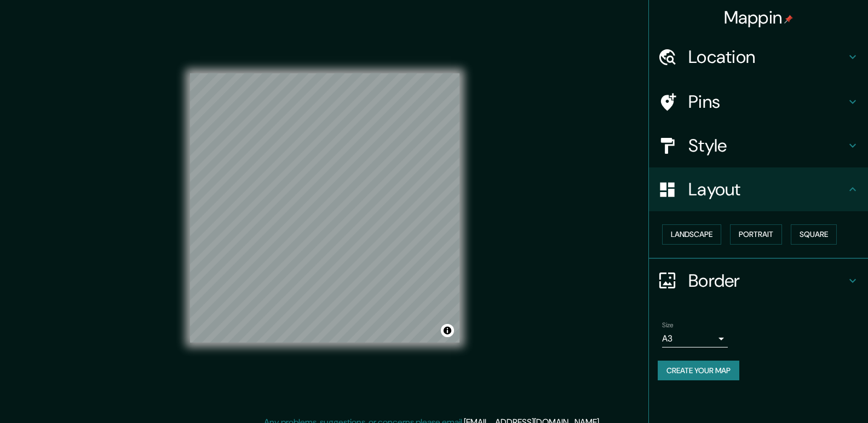 The image size is (868, 423). What do you see at coordinates (767, 189) in the screenshot?
I see `h4: Layout` at bounding box center [767, 189].